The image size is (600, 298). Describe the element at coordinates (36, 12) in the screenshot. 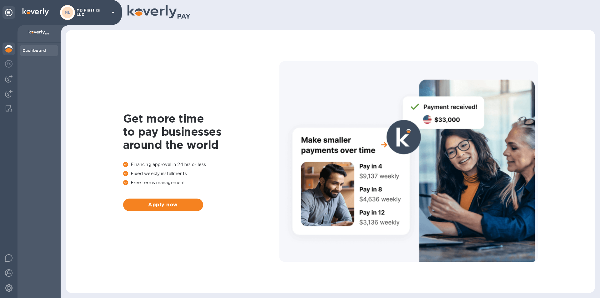

I see `img: Logo` at that location.